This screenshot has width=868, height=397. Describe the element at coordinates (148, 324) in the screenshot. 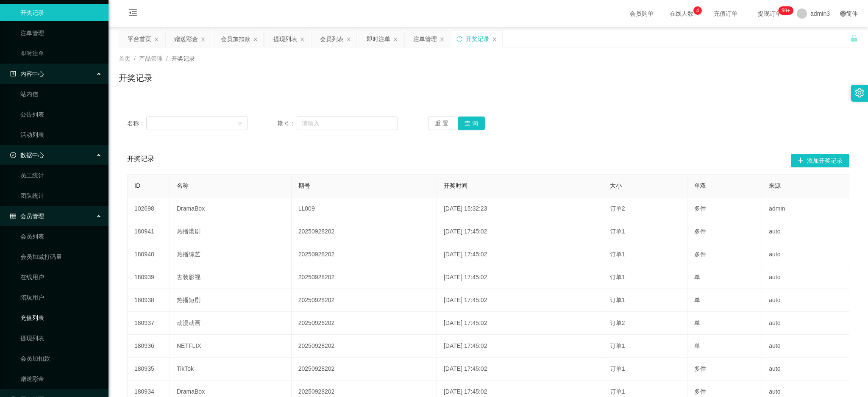

I see `td: 180937` at that location.